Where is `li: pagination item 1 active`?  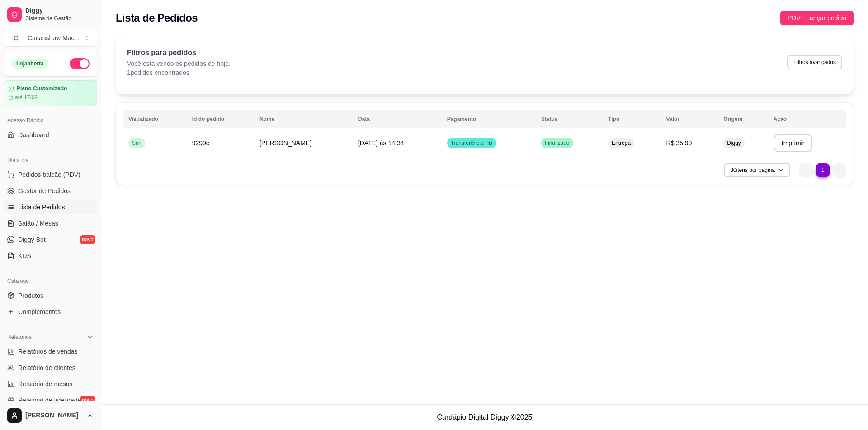 li: pagination item 1 active is located at coordinates (822, 170).